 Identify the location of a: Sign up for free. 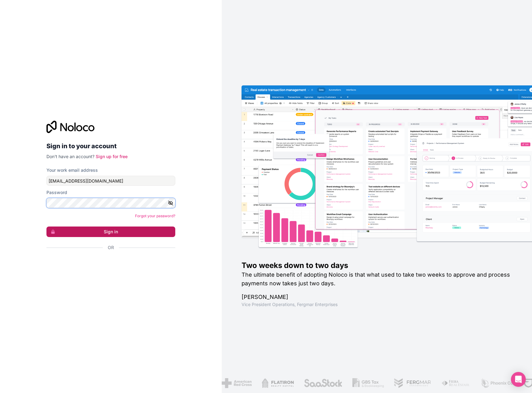
(112, 156).